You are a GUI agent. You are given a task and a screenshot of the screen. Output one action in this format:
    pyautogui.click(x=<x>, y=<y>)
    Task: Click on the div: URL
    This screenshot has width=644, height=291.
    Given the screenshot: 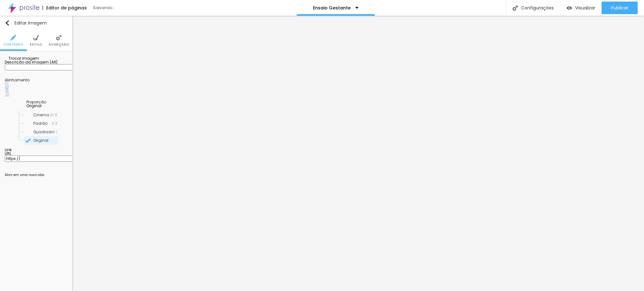 What is the action you would take?
    pyautogui.click(x=36, y=153)
    